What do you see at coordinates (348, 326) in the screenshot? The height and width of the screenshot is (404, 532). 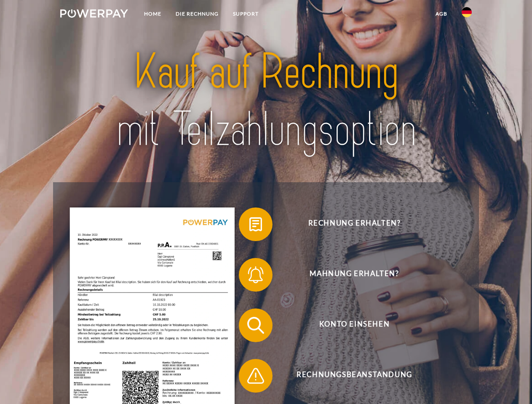 I see `button: Konto einsehen` at bounding box center [348, 326].